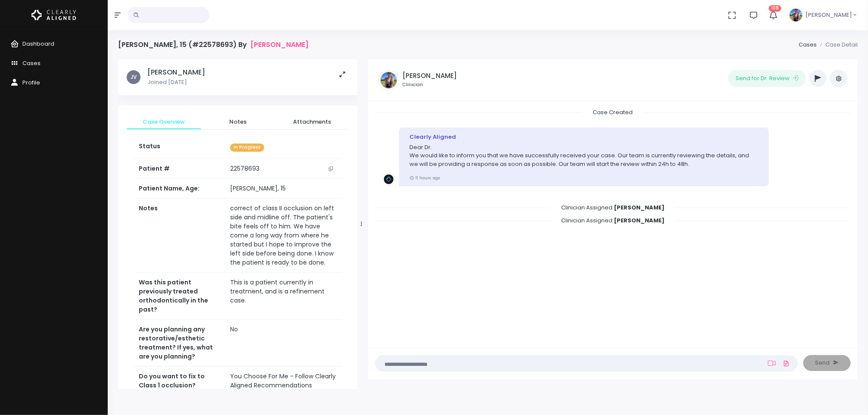  I want to click on span: Cases, so click(31, 63).